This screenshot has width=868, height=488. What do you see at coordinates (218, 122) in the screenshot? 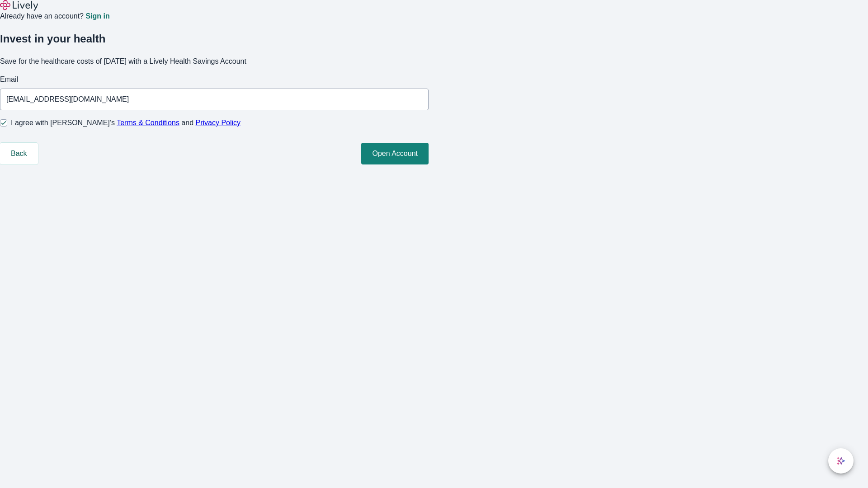
I see `a: Privacy Policy` at bounding box center [218, 122].